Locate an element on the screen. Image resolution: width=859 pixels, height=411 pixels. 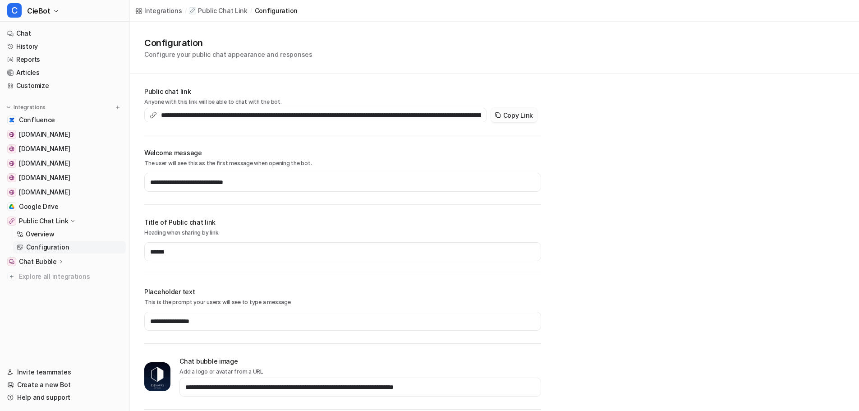
p: The user will see this as the first message when opening the bot. is located at coordinates (343, 163).